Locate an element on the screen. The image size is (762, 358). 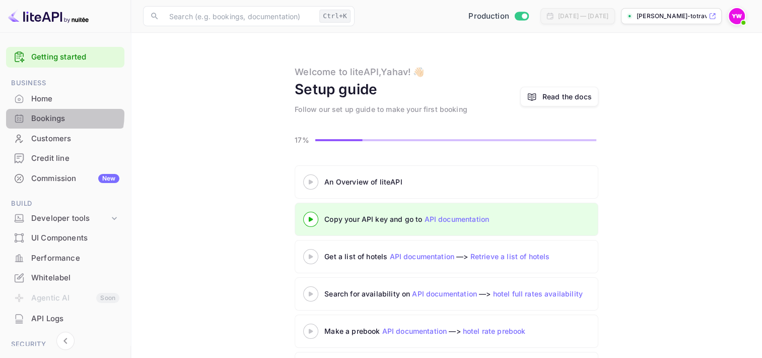
span: Build is located at coordinates (65, 204).